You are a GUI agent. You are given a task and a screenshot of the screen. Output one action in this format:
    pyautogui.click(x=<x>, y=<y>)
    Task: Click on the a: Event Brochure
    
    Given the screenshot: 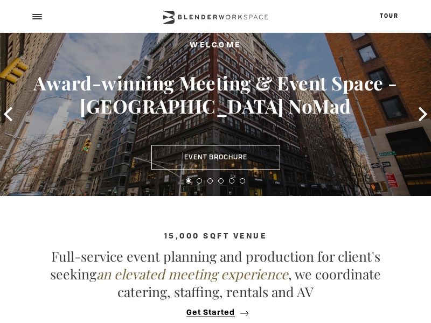 What is the action you would take?
    pyautogui.click(x=215, y=158)
    